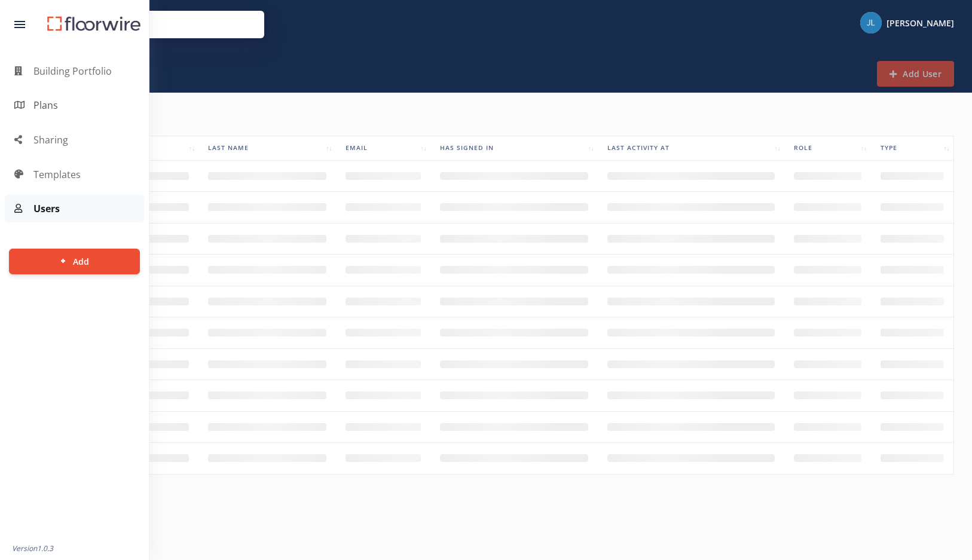  Describe the element at coordinates (32, 549) in the screenshot. I see `div: Version 1.0.3` at that location.